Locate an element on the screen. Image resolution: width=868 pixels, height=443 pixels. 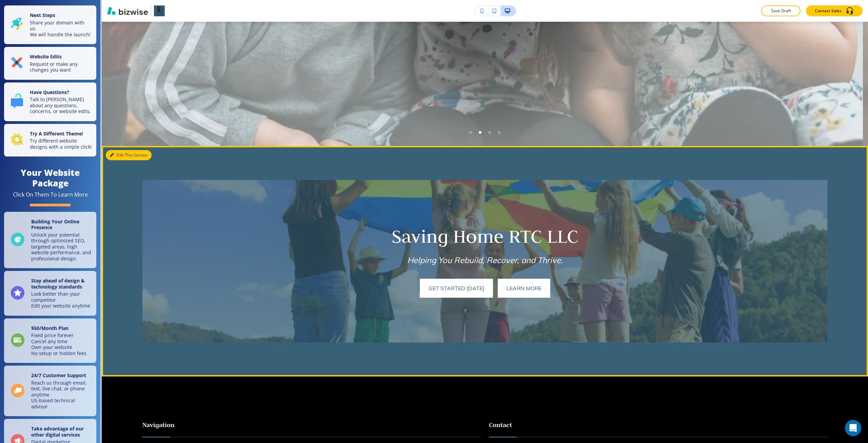
button: learn more is located at coordinates (524, 288).